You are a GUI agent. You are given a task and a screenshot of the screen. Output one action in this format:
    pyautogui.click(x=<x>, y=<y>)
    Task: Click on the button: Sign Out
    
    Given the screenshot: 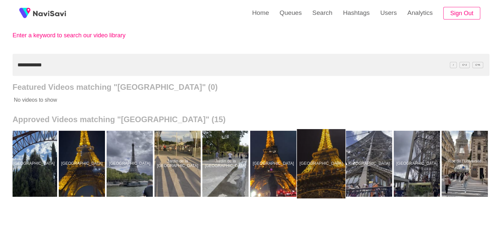 What is the action you would take?
    pyautogui.click(x=462, y=13)
    